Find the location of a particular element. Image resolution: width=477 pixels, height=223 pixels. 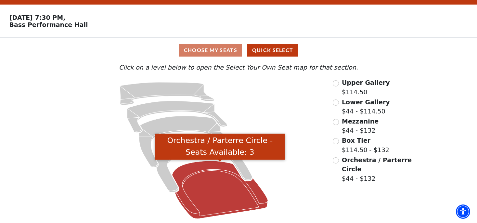

span: Lower Gallery is located at coordinates (366, 102).